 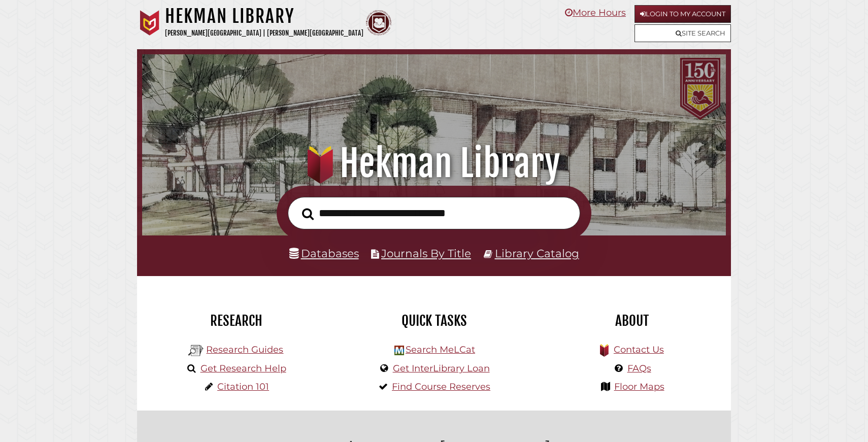 I want to click on a: Login to My Account, so click(x=683, y=14).